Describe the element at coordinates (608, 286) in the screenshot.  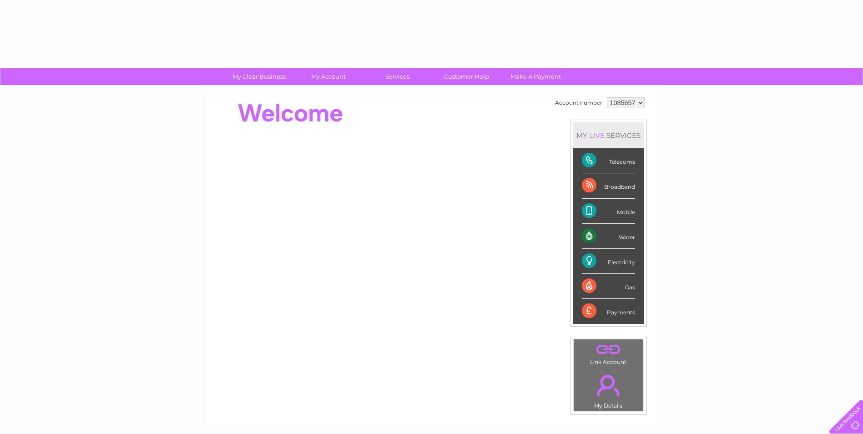
I see `div: Gas` at that location.